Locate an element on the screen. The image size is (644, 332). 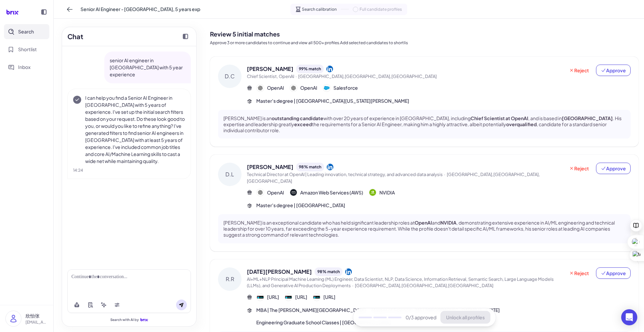
span: 0 /3 approved is located at coordinates (421, 318).